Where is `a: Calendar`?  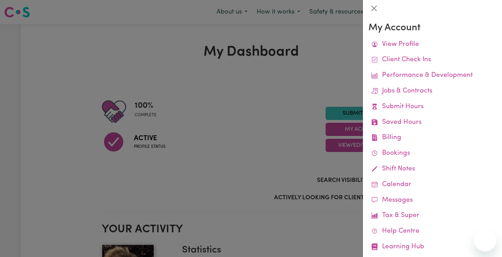 a: Calendar is located at coordinates (432, 185).